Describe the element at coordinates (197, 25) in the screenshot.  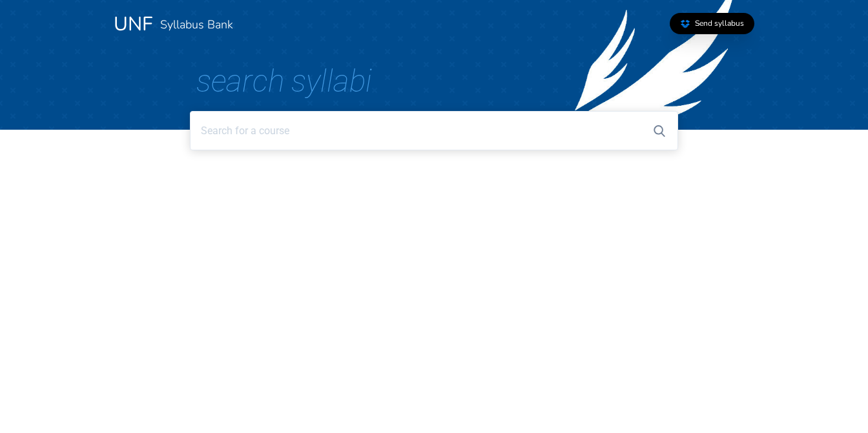
I see `a: Syllabus Bank` at that location.